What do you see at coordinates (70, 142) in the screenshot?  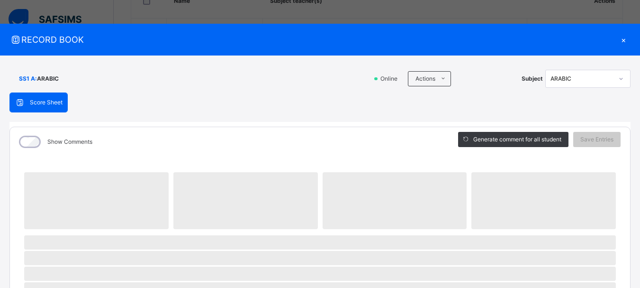 I see `label: Show Comments` at bounding box center [70, 142].